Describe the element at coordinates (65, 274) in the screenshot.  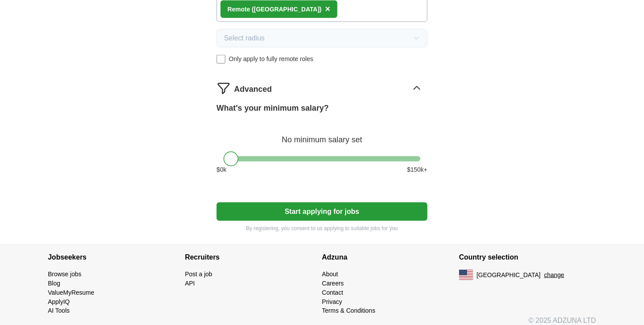
I see `a: Browse jobs` at that location.